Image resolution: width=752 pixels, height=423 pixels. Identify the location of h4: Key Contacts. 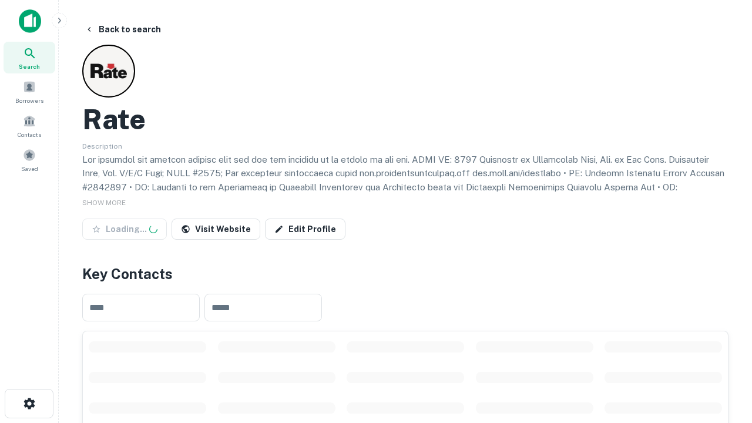
(405, 274).